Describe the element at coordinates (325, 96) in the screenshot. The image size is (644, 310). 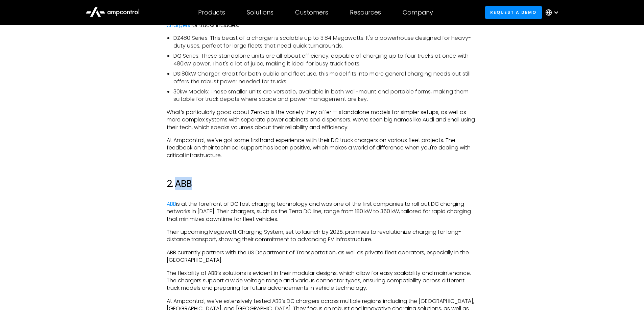
I see `li: 30kW Models: These smaller units are versatile, available in both wall-mount and portable forms, ...` at that location.